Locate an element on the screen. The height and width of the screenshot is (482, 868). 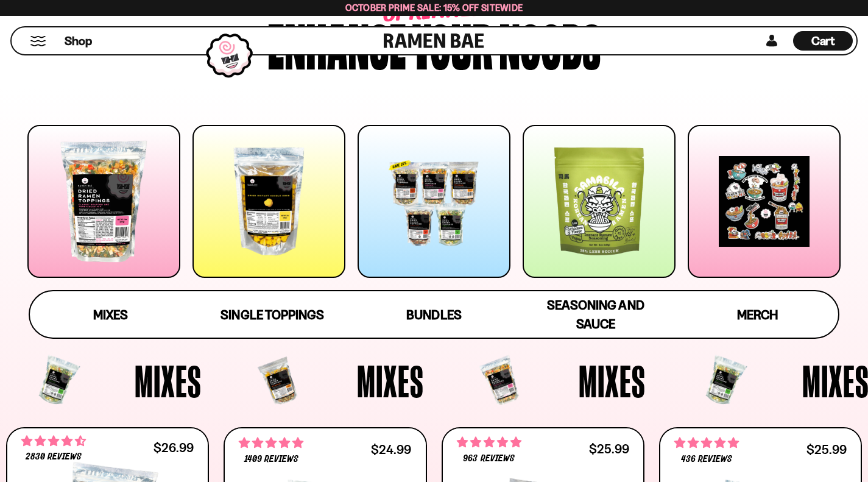
a: Bundles is located at coordinates (433, 315).